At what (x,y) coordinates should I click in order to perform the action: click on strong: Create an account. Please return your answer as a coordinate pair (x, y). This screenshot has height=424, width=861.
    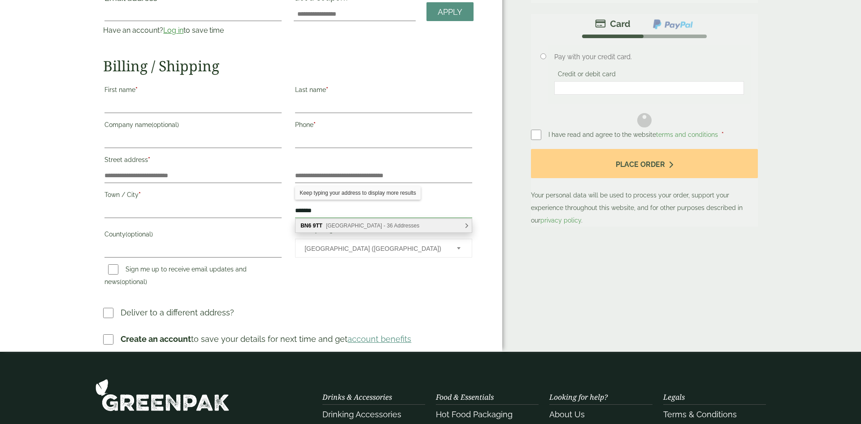
    Looking at the image, I should click on (156, 339).